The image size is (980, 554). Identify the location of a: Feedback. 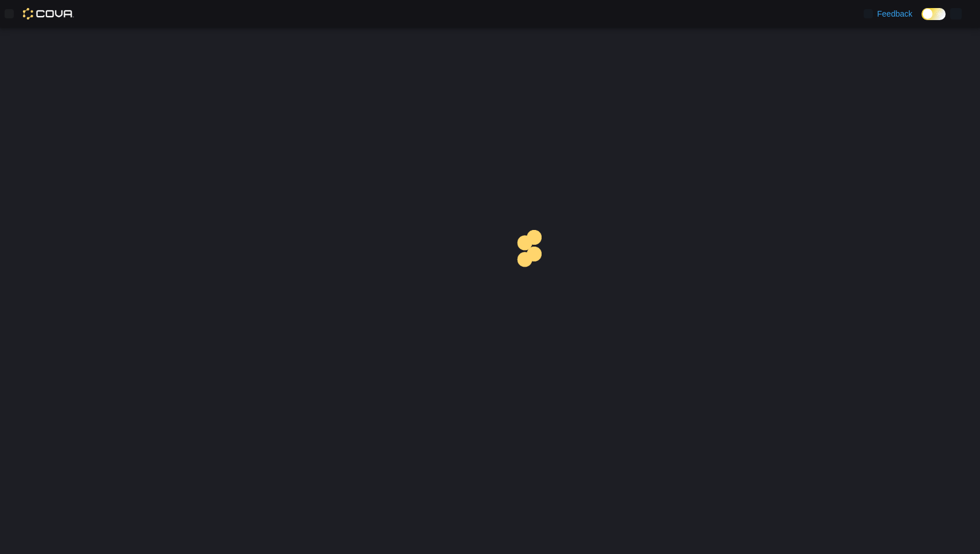
(888, 13).